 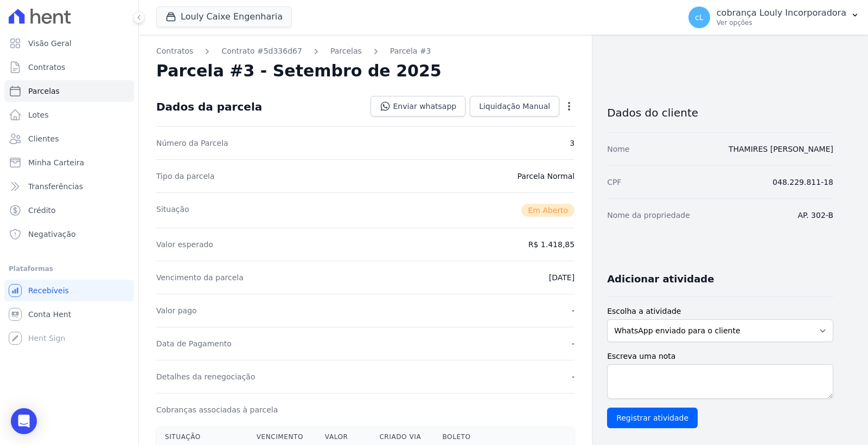 What do you see at coordinates (49, 315) in the screenshot?
I see `span: Conta Hent` at bounding box center [49, 315].